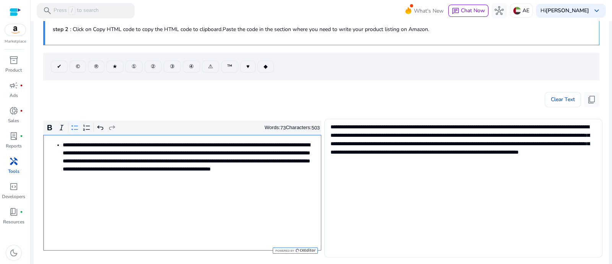 The height and width of the screenshot is (264, 612). Describe the element at coordinates (14, 146) in the screenshot. I see `p: Reports` at that location.